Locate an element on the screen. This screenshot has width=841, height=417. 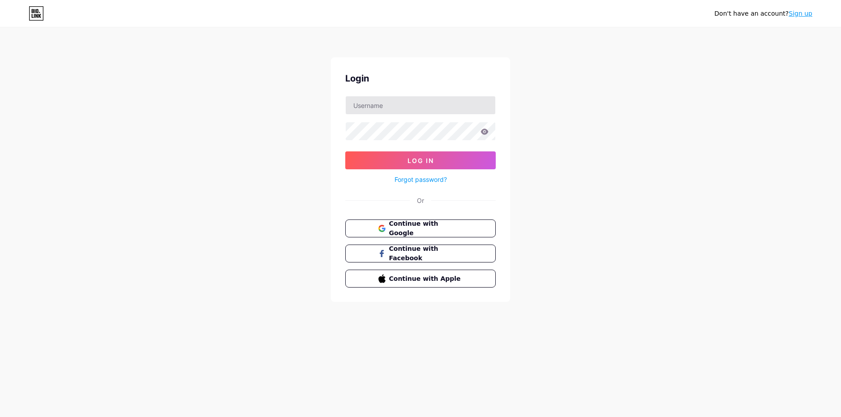
button: Log In is located at coordinates (420, 160).